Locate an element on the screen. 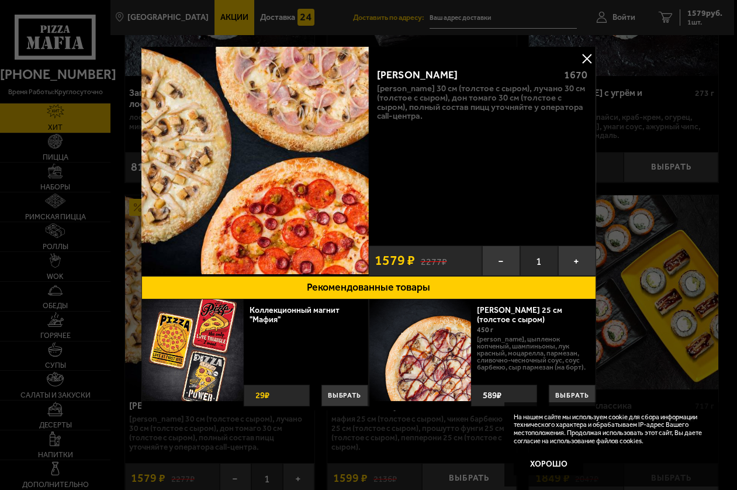 Image resolution: width=737 pixels, height=490 pixels. span: 1670 is located at coordinates (576, 75).